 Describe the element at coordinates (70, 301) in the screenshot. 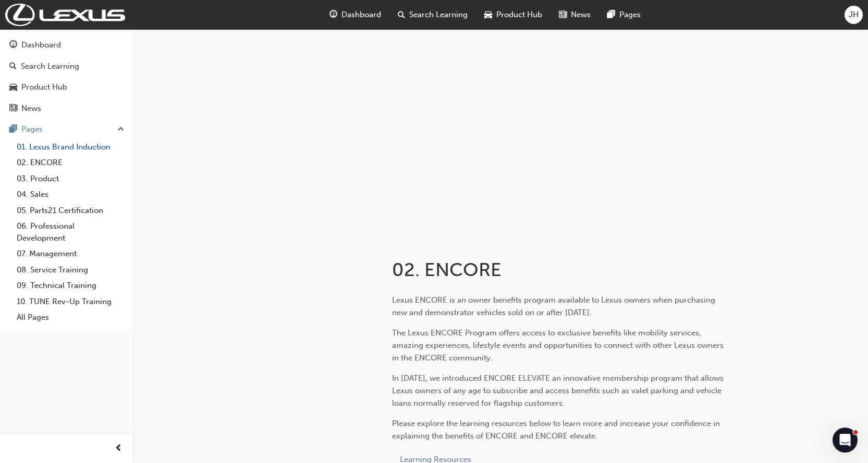

I see `a: 10. TUNE Rev-Up Training` at that location.